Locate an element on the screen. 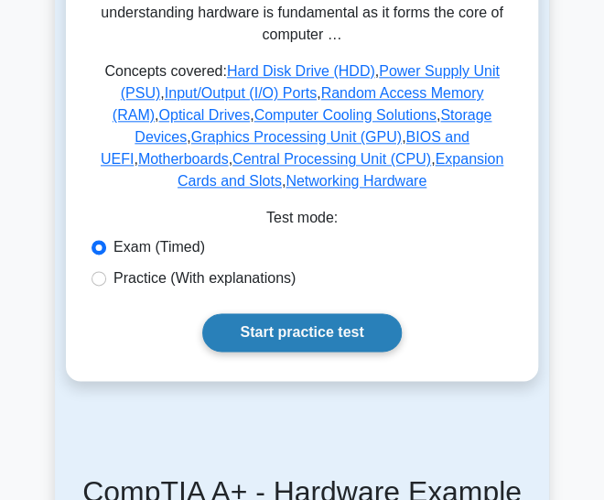 Image resolution: width=604 pixels, height=500 pixels. label: Practice (With explanations) is located at coordinates (204, 278).